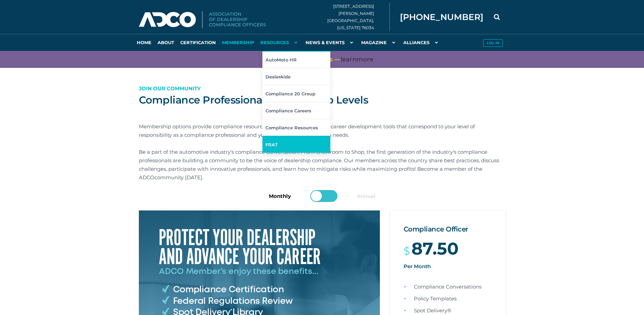 Image resolution: width=644 pixels, height=315 pixels. I want to click on a: Resources, so click(280, 42).